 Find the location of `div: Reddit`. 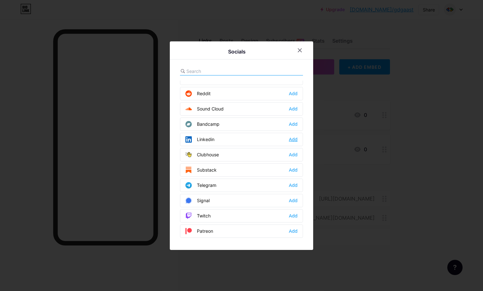

div: Reddit is located at coordinates (198, 94).